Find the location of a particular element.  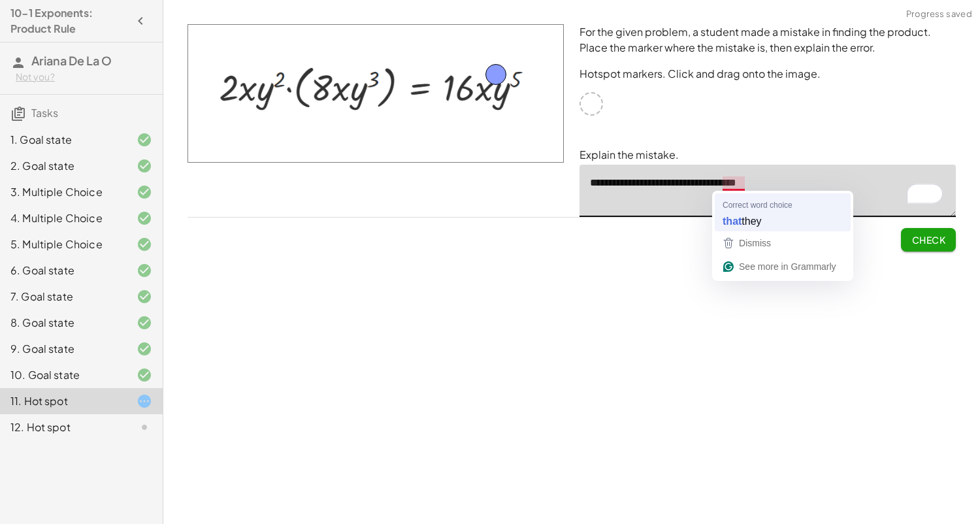

div: 12. Hot spot is located at coordinates (63, 427).